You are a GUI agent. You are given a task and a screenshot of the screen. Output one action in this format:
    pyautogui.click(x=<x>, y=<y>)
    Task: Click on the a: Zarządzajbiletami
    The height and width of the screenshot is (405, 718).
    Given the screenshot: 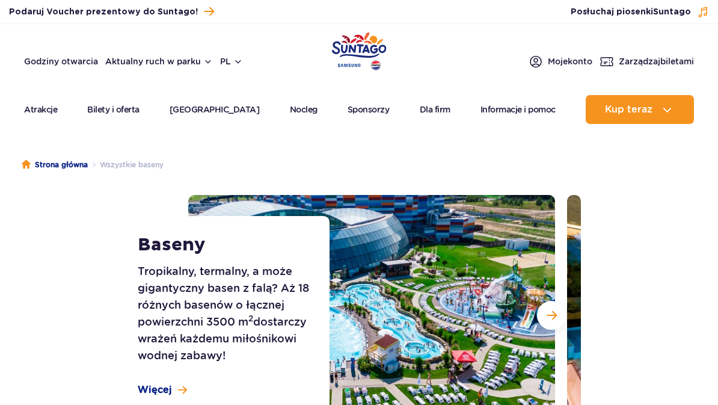 What is the action you would take?
    pyautogui.click(x=647, y=61)
    